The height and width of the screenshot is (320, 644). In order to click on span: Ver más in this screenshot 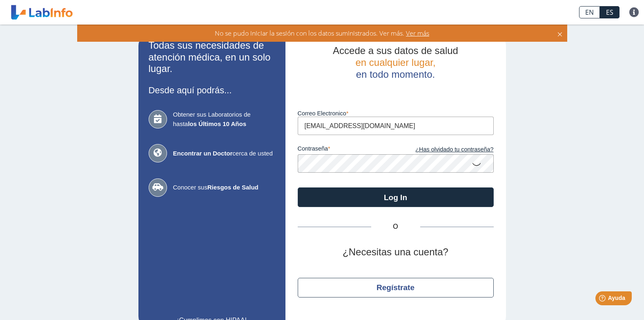, I will do `click(417, 33)`.